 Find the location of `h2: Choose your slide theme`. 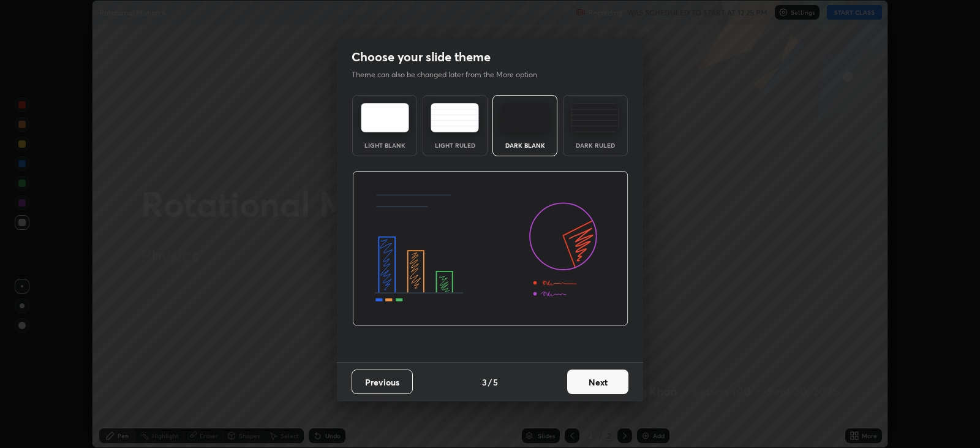

h2: Choose your slide theme is located at coordinates (421, 57).